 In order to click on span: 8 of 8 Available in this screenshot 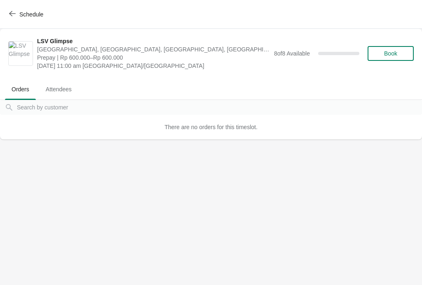, I will do `click(292, 54)`.